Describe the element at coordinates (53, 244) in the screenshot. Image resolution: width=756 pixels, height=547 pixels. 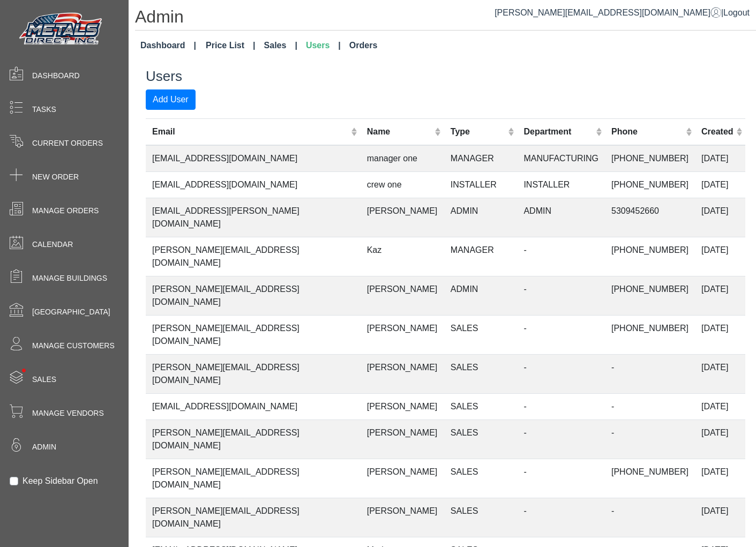
I see `span: Calendar` at that location.